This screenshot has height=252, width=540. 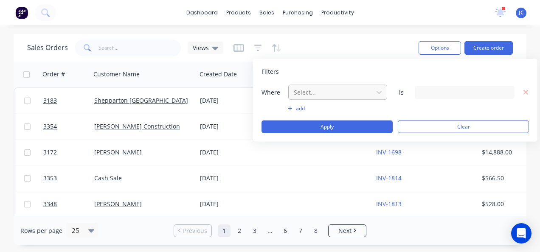 I want to click on div: Open Intercom Messenger, so click(x=521, y=233).